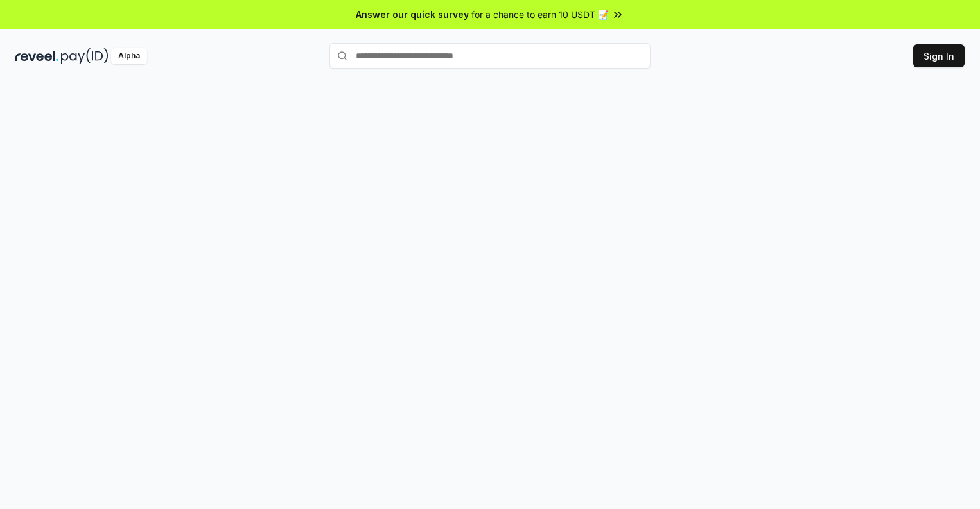  I want to click on span: Answer our quick survey, so click(412, 14).